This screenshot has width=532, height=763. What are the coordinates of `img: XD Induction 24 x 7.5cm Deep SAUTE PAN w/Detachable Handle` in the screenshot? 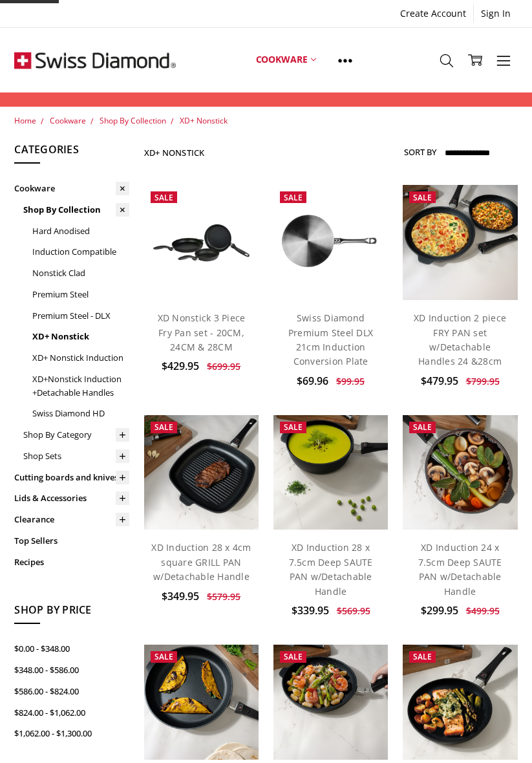 It's located at (460, 473).